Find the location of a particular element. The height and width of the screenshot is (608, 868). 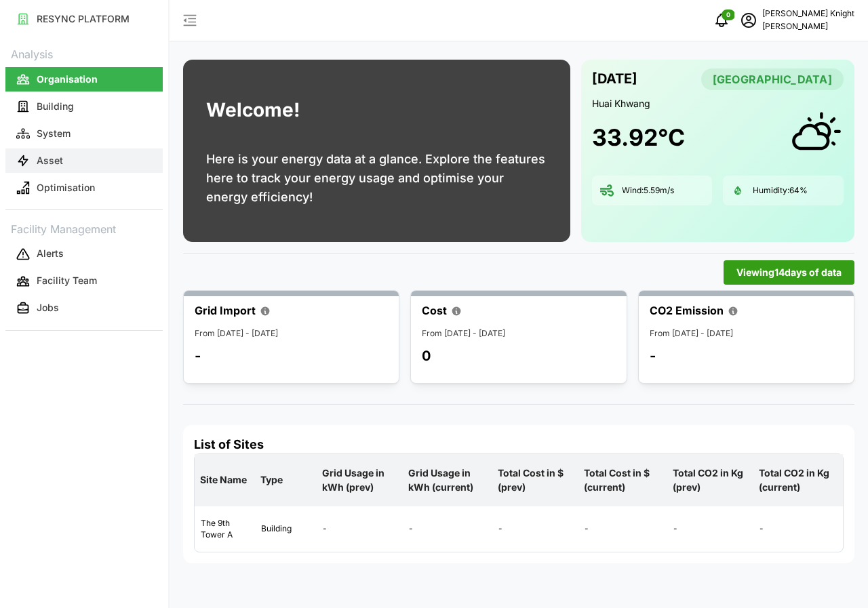

p: Site Name is located at coordinates (224, 480).